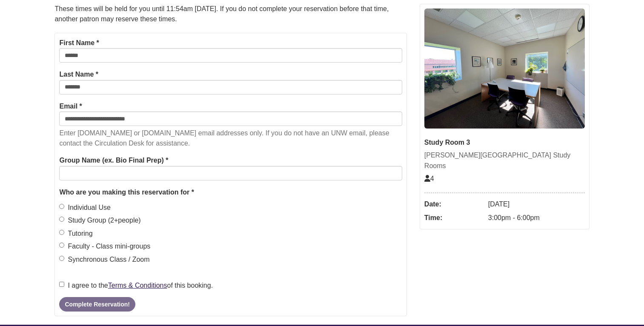 This screenshot has height=326, width=644. What do you see at coordinates (138, 285) in the screenshot?
I see `a: Terms & Conditions` at bounding box center [138, 285].